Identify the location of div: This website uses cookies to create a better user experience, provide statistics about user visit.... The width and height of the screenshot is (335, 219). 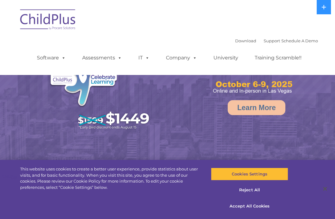
(111, 178).